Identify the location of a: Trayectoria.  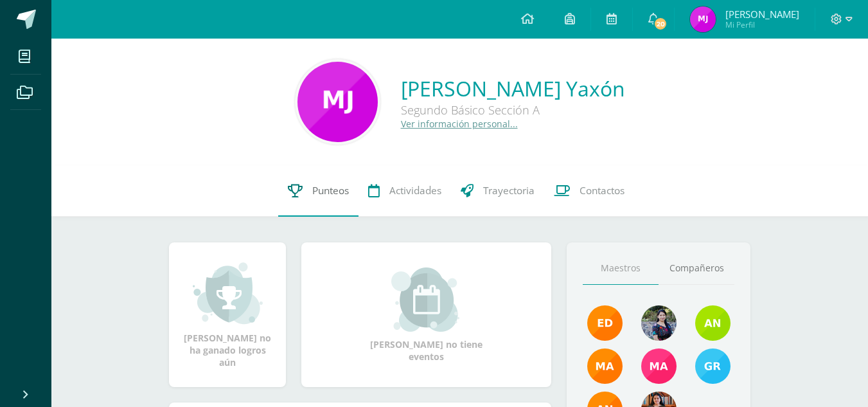
(497, 191).